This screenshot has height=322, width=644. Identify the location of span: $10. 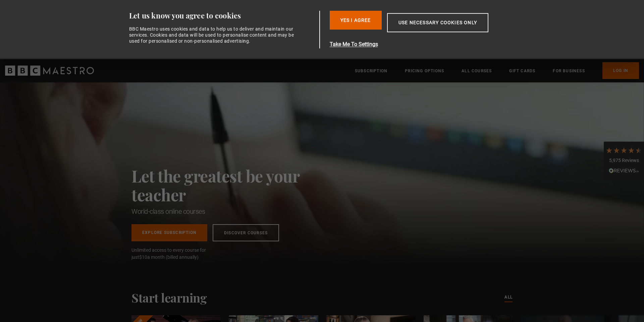
(143, 257).